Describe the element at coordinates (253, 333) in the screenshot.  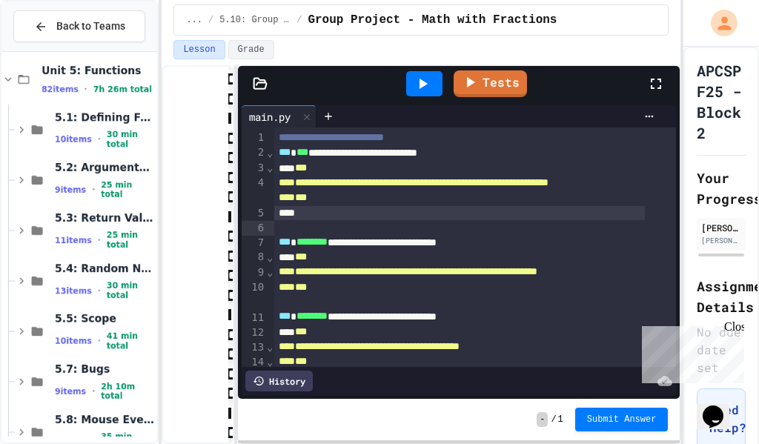
I see `div: 12` at that location.